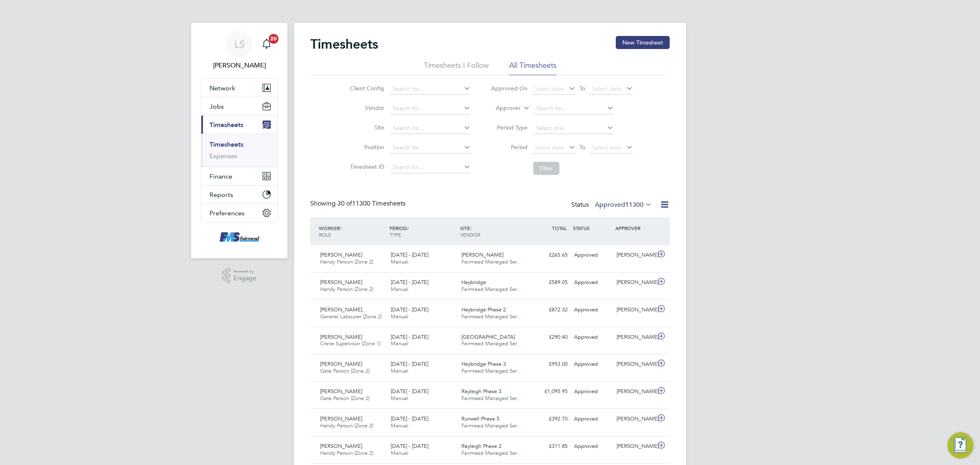 The width and height of the screenshot is (980, 465). What do you see at coordinates (221, 176) in the screenshot?
I see `span: Finance` at bounding box center [221, 176].